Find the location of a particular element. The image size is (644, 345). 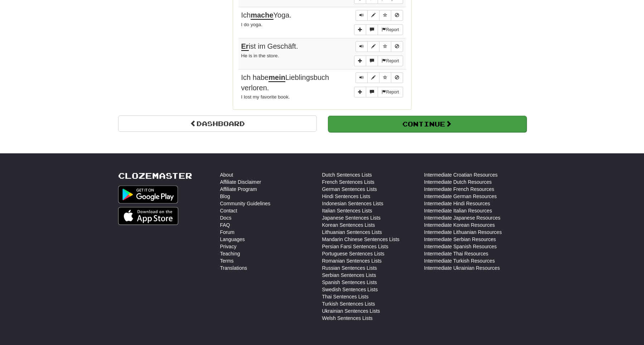

a: Translations is located at coordinates (234, 268).